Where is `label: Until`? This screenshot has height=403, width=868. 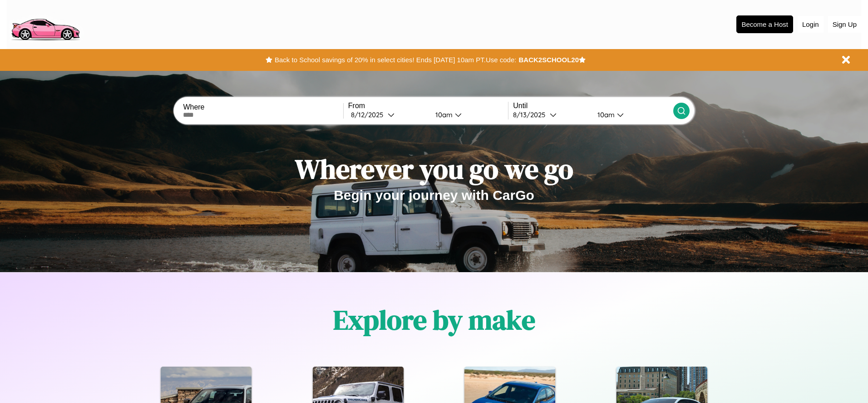 label: Until is located at coordinates (593, 106).